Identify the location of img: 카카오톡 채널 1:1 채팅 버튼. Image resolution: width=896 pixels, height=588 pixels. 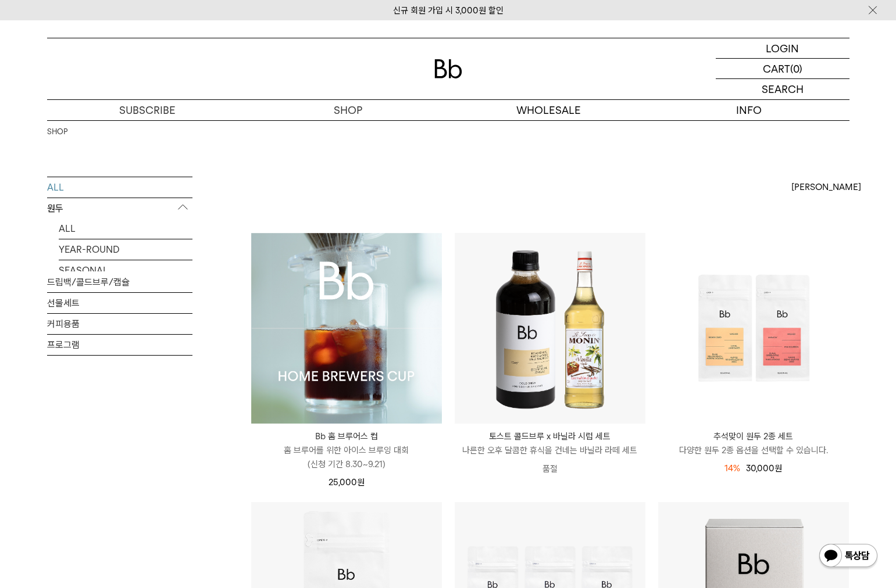
(848, 556).